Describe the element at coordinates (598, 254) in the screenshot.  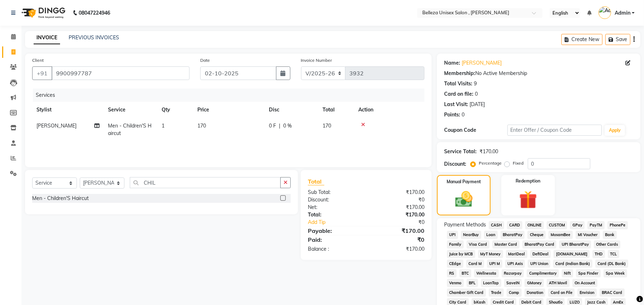
I see `span: THD` at that location.